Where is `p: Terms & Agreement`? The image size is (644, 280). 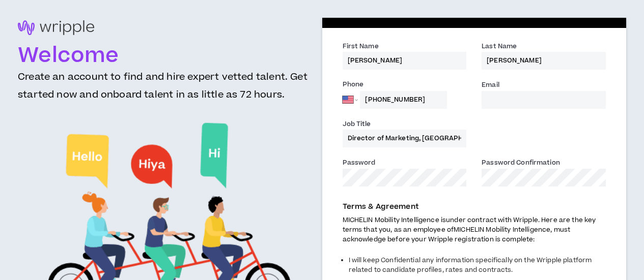
p: Terms & Agreement is located at coordinates (475, 207).